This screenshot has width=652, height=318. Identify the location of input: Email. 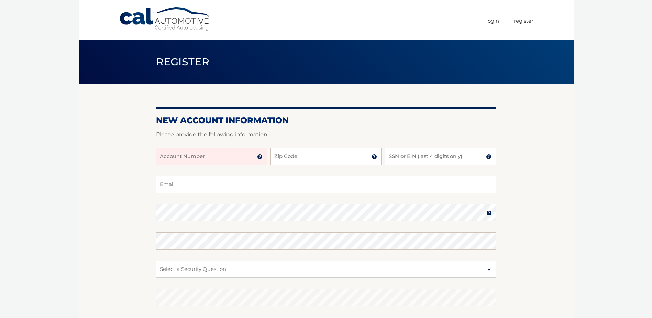
(326, 184).